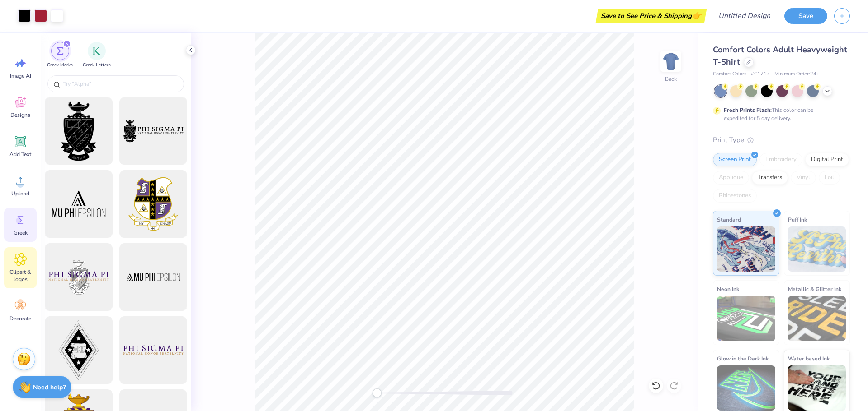 Image resolution: width=868 pixels, height=411 pixels. What do you see at coordinates (59, 55) in the screenshot?
I see `div: filter for Greek Marks` at bounding box center [59, 55].